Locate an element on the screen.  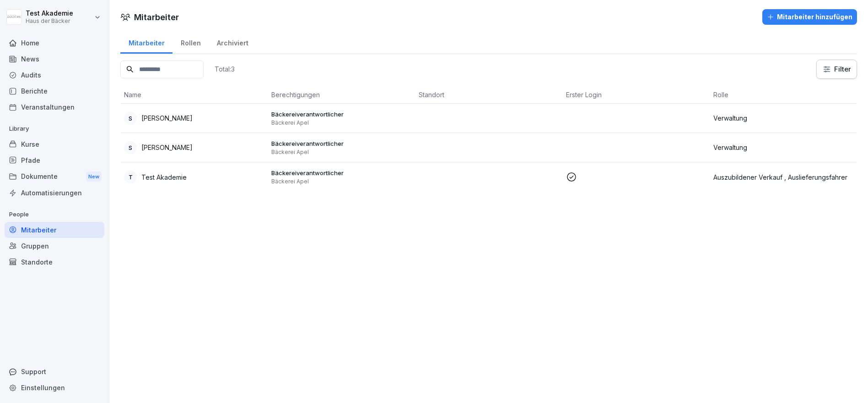
div: Archiviert is located at coordinates (233, 42).